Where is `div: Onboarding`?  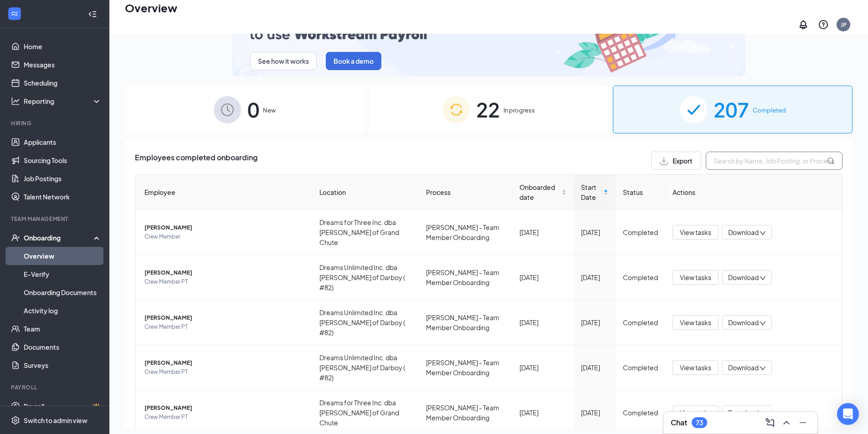
div: Onboarding is located at coordinates (58, 238).